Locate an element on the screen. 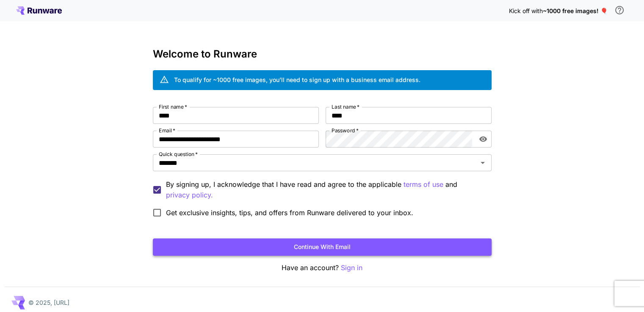 The width and height of the screenshot is (644, 312). button: In order to qualify for free credit, you need to sign up with a business email address and click ... is located at coordinates (619, 10).